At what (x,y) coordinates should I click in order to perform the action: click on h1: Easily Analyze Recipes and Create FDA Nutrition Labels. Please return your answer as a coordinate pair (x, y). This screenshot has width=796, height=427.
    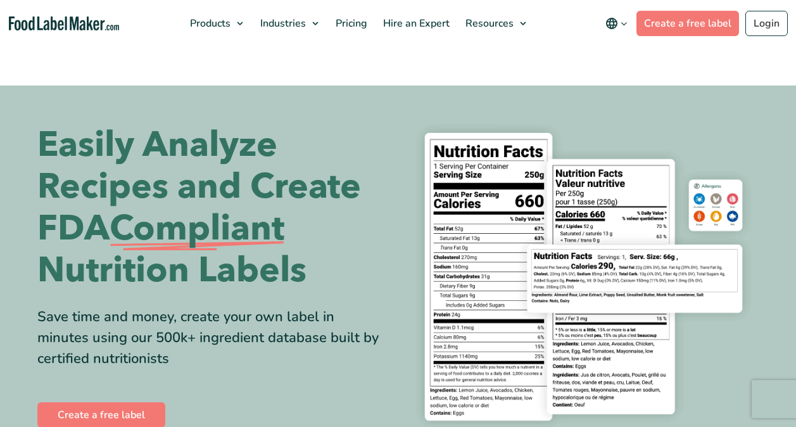
    Looking at the image, I should click on (213, 208).